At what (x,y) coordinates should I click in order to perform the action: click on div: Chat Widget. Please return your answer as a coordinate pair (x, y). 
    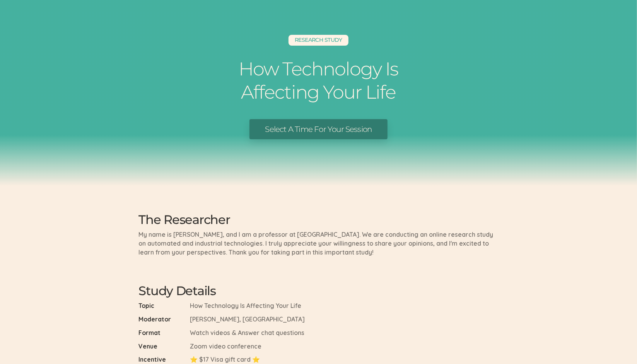
    Looking at the image, I should click on (617, 345).